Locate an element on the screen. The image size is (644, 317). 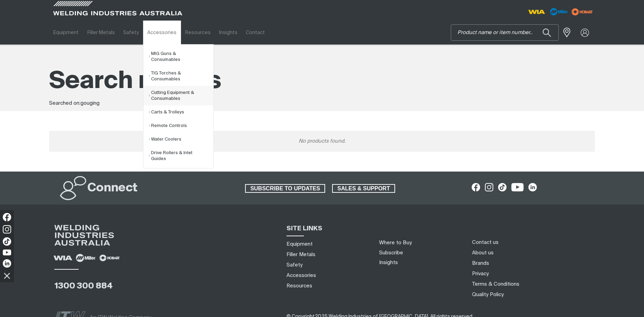
img: miller is located at coordinates (582, 12).